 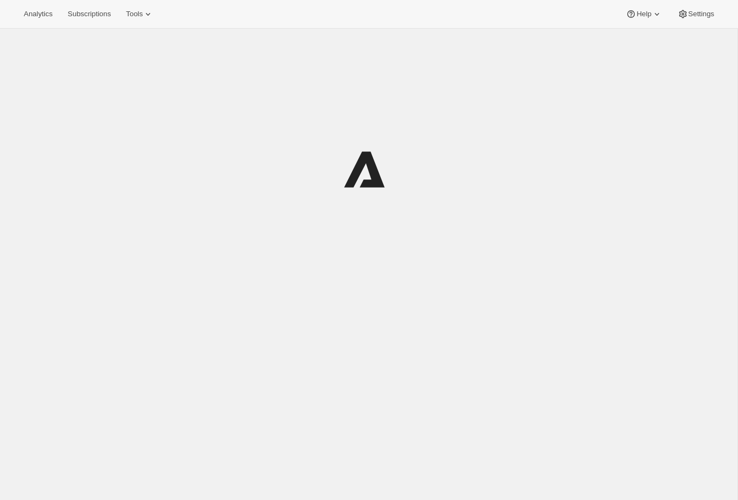 I want to click on button: Subscriptions, so click(x=89, y=14).